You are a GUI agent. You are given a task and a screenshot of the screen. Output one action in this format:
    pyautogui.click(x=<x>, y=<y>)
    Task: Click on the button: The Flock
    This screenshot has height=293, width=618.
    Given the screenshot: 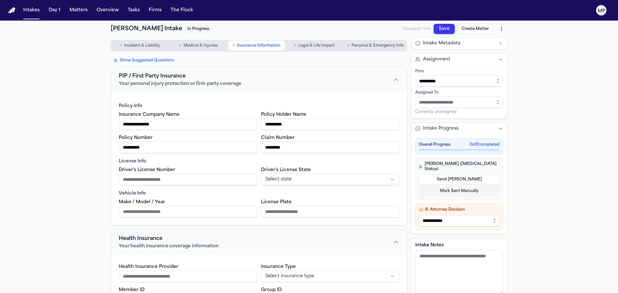 What is the action you would take?
    pyautogui.click(x=182, y=10)
    